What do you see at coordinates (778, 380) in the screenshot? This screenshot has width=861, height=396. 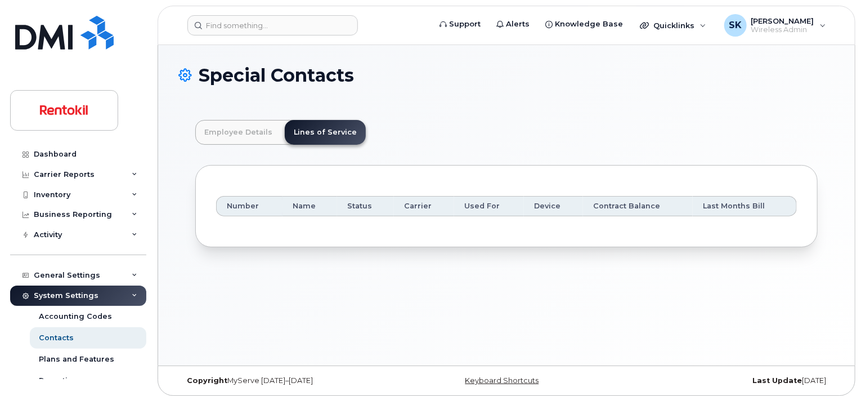 I see `strong: Last Update` at bounding box center [778, 380].